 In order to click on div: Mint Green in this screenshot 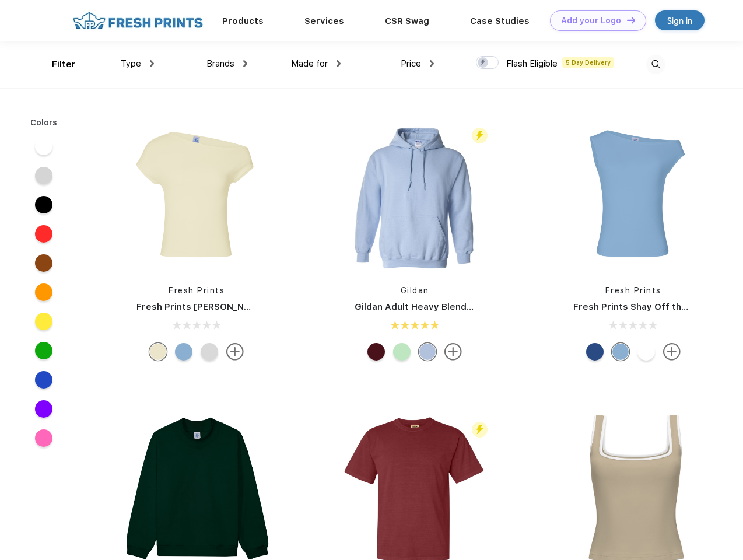, I will do `click(402, 351)`.